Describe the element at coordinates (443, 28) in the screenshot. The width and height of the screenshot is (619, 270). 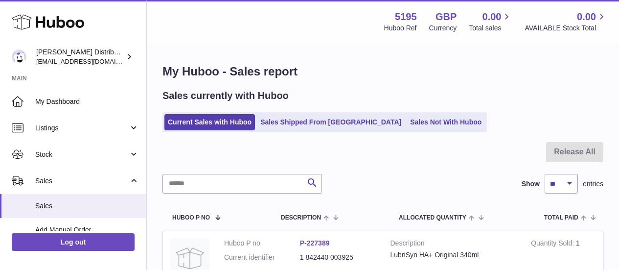
I see `div: Currency` at that location.